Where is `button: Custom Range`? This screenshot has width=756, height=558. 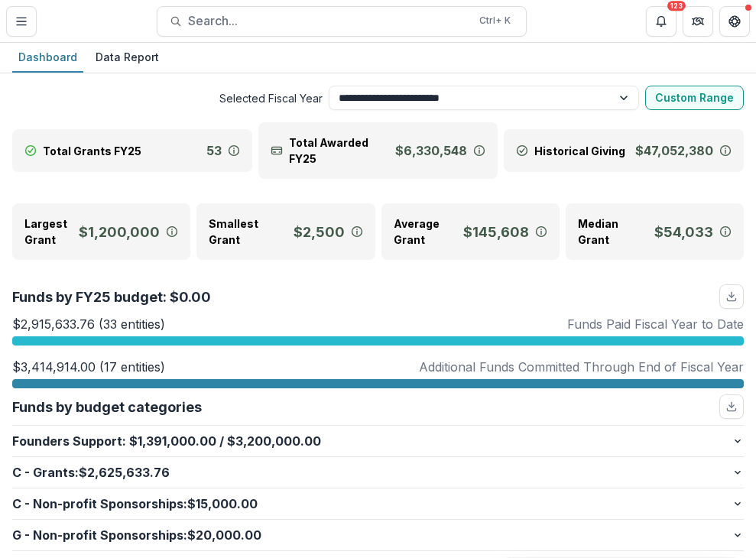 button: Custom Range is located at coordinates (694, 97).